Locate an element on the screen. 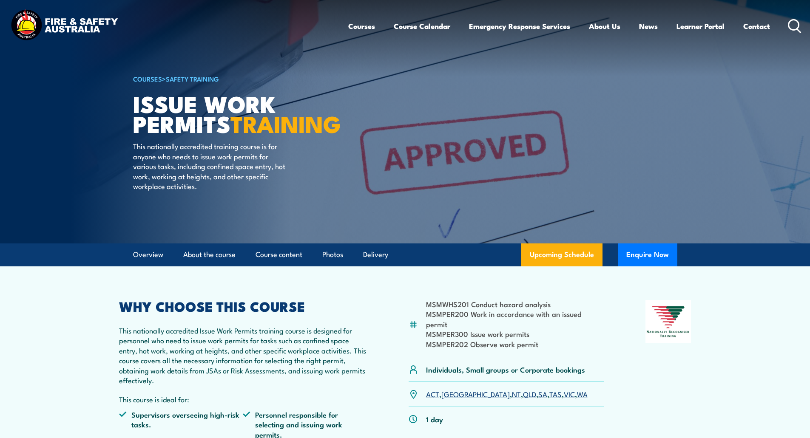 The image size is (810, 438). a: Courses is located at coordinates (361, 26).